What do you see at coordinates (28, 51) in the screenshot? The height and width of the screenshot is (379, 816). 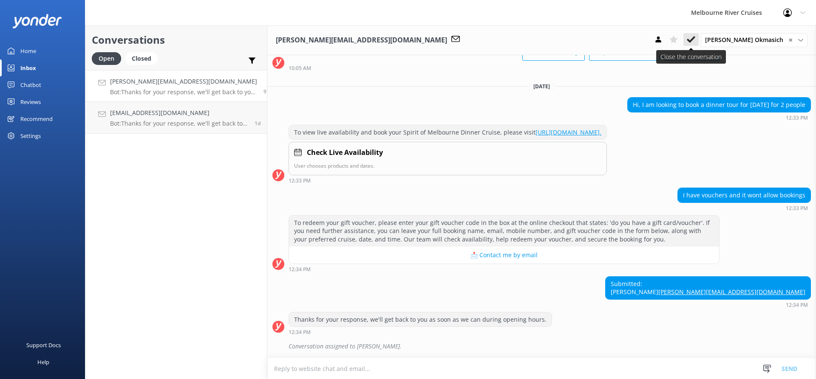 I see `div: Home` at bounding box center [28, 51].